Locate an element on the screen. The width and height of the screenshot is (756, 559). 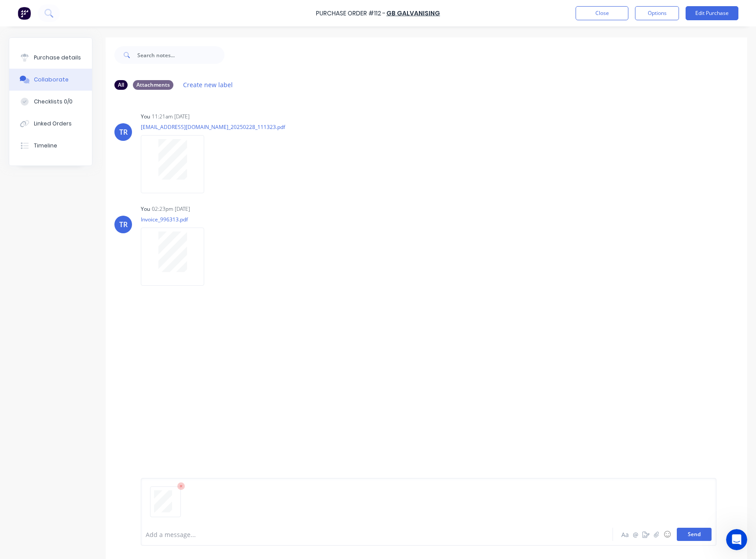
div: Timeline is located at coordinates (45, 146).